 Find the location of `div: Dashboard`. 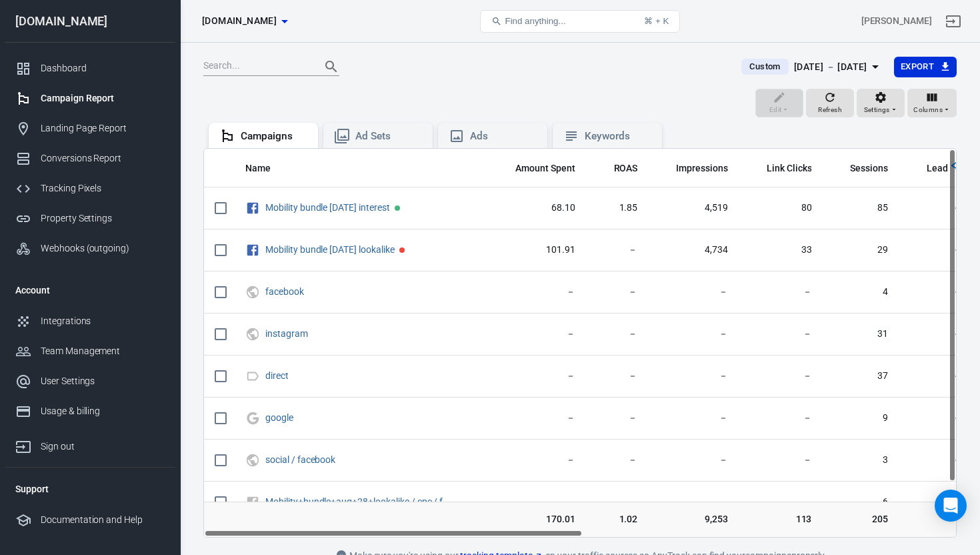

div: Dashboard is located at coordinates (103, 68).